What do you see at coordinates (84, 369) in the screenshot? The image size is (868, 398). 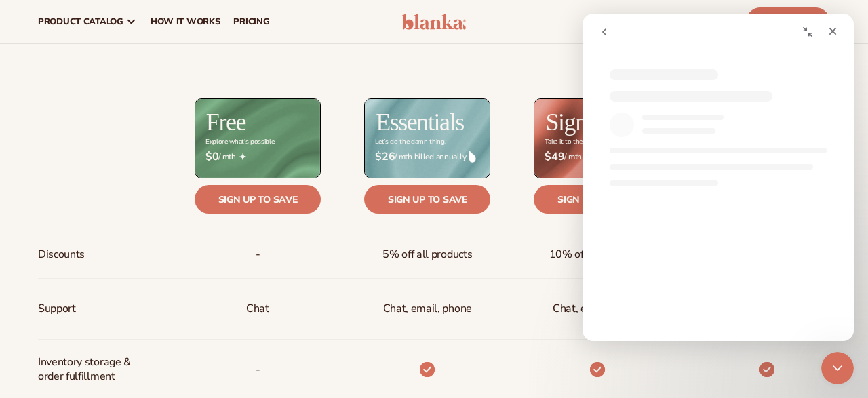 I see `span: Inventory storage & order fulfillment` at bounding box center [84, 369].